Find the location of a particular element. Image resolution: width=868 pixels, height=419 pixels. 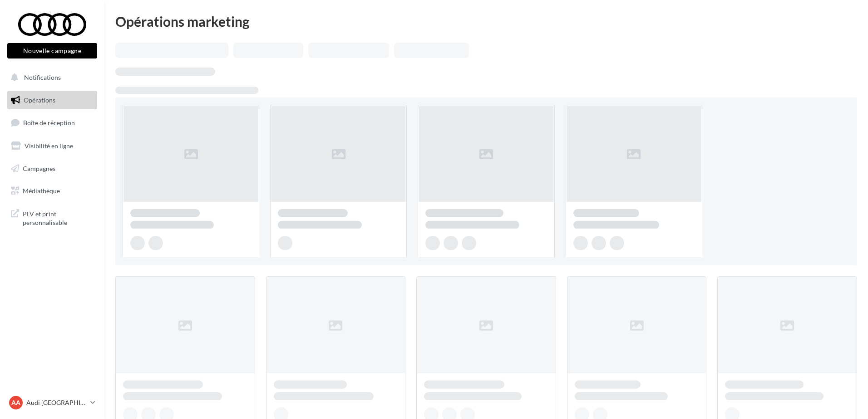

a: PLV et print personnalisable is located at coordinates (53, 217).